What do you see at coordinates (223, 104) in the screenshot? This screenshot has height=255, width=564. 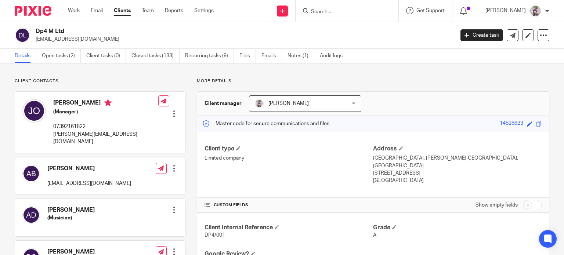 I see `h3: Client manager` at bounding box center [223, 104].